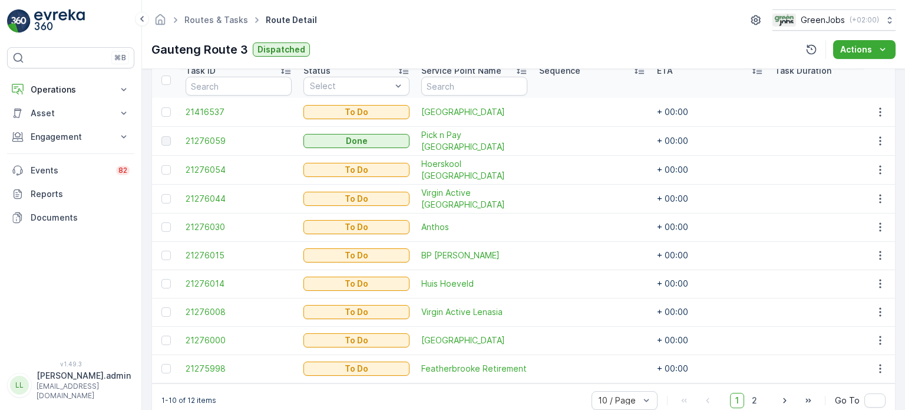 The width and height of the screenshot is (905, 410). Describe the element at coordinates (474, 199) in the screenshot. I see `a: Virgin Active Eagle Canyon` at that location.